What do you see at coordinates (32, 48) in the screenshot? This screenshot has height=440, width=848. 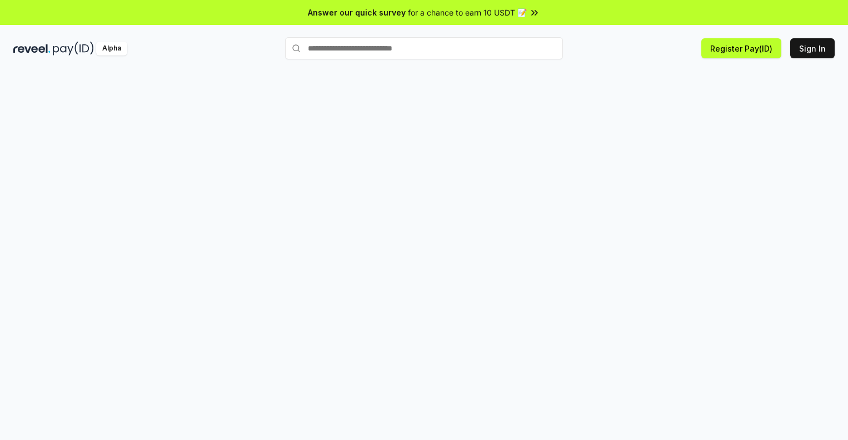 I see `img: reveel_dark` at bounding box center [32, 48].